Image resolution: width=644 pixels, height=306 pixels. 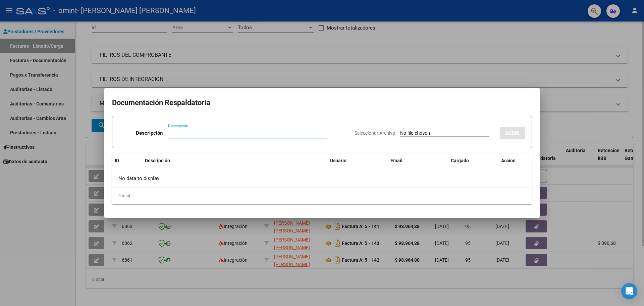 I want to click on span: Accion, so click(x=508, y=161).